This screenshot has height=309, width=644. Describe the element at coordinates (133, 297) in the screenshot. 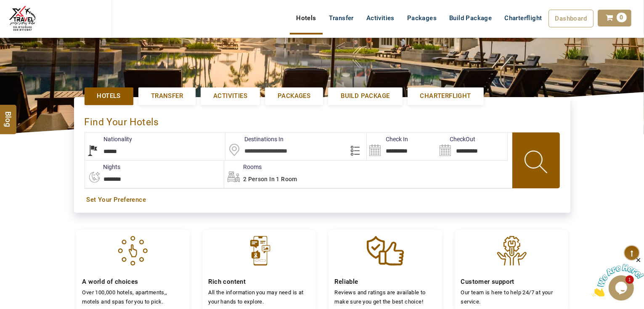

I see `p: Over 100,000 hotels, apartments,, motels and spas for you to pick.` at that location.